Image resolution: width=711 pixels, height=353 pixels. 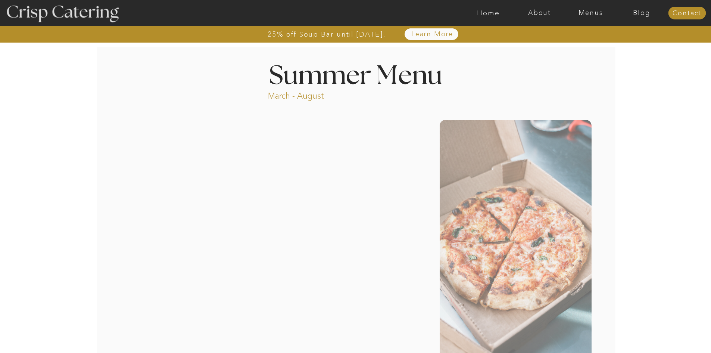 I want to click on a: Blog, so click(x=642, y=13).